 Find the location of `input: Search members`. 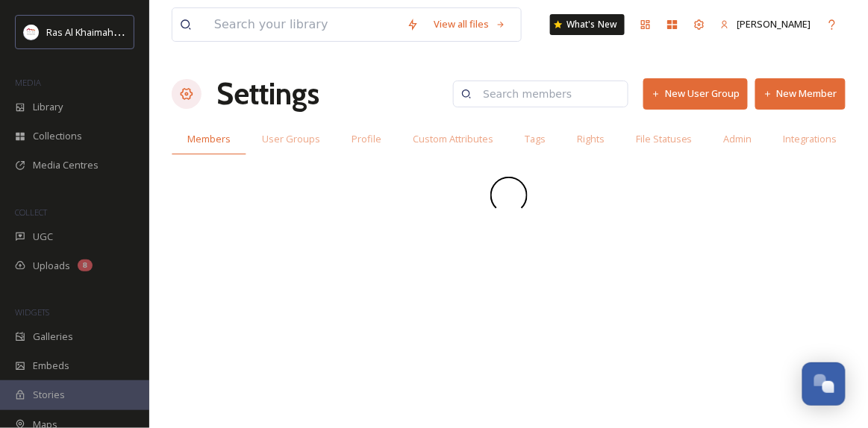

input: Search members is located at coordinates (547, 94).